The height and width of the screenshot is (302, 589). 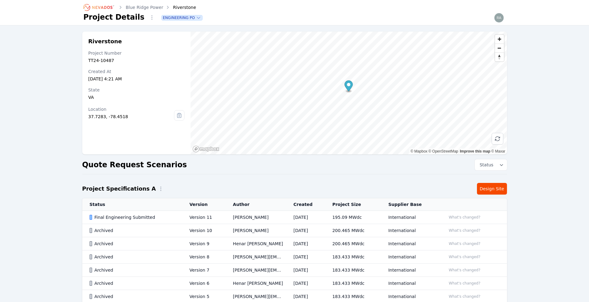 I want to click on span: Status, so click(x=486, y=165).